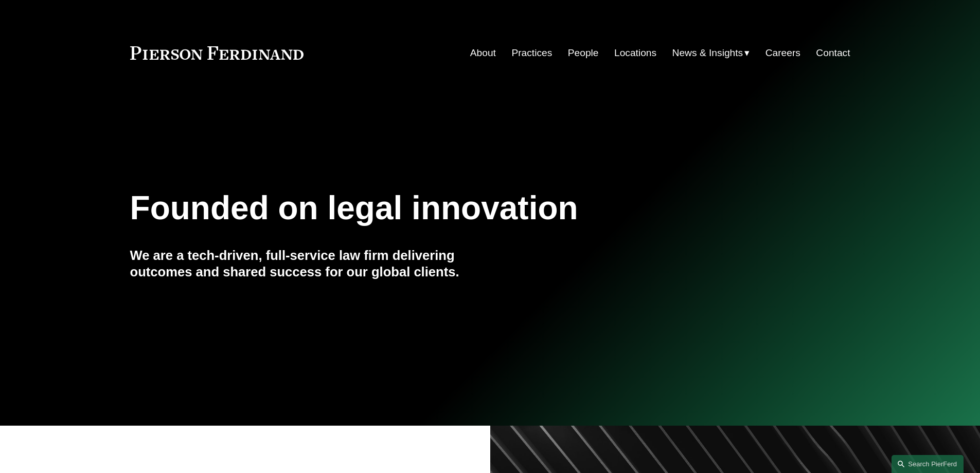  Describe the element at coordinates (483, 53) in the screenshot. I see `a: About` at that location.